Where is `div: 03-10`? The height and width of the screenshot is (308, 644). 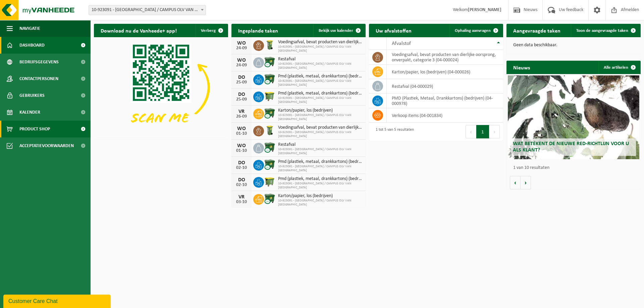 div: 03-10 is located at coordinates (241, 202).